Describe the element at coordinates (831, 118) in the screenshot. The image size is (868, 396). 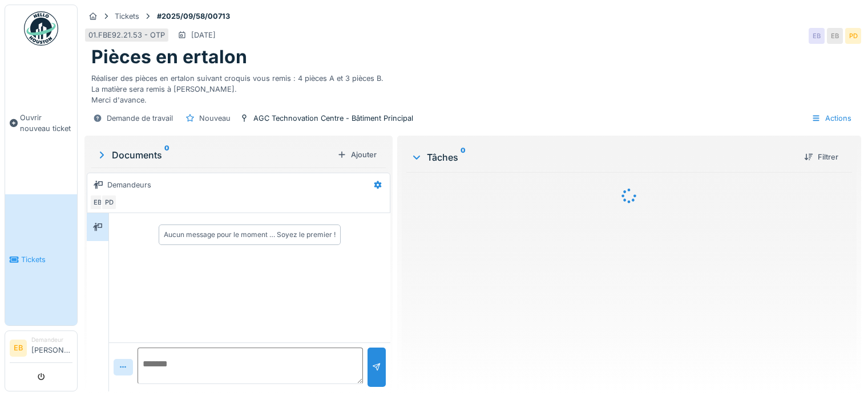
I see `div: Actions` at that location.